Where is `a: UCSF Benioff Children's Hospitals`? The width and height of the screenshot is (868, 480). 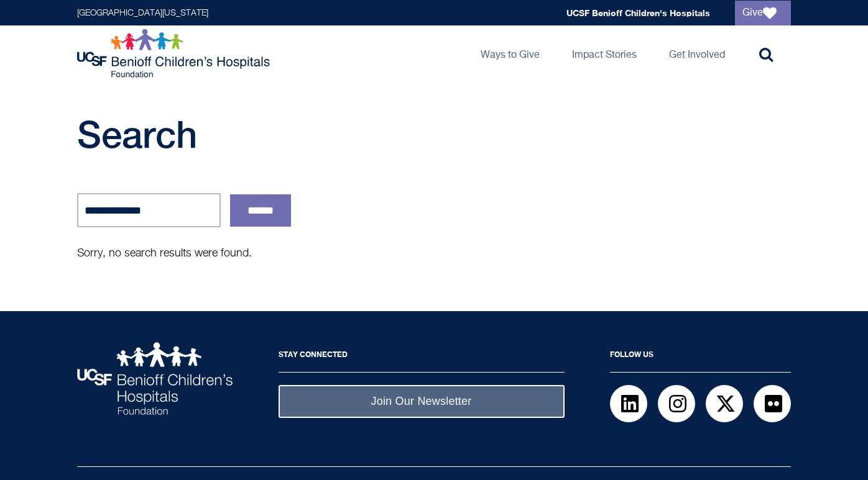
a: UCSF Benioff Children's Hospitals is located at coordinates (638, 13).